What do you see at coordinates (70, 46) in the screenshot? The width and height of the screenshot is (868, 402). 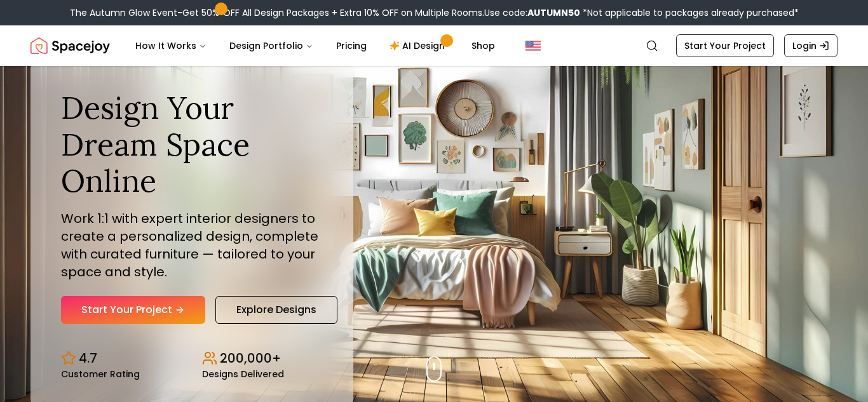 I see `img: Spacejoy Logo` at bounding box center [70, 46].